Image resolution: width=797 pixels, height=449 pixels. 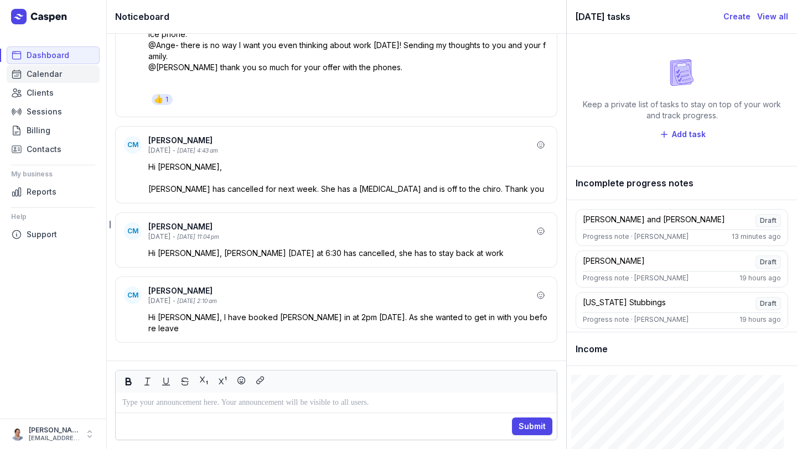 I want to click on div: Income, so click(x=682, y=349).